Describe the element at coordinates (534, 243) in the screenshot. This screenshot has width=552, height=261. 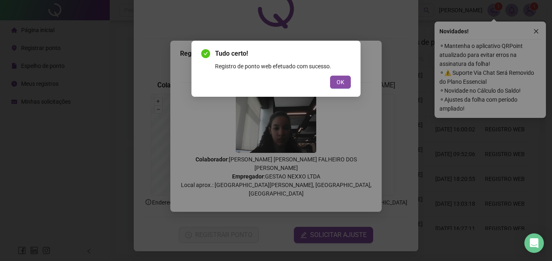
I see `div: Open Intercom Messenger` at that location.